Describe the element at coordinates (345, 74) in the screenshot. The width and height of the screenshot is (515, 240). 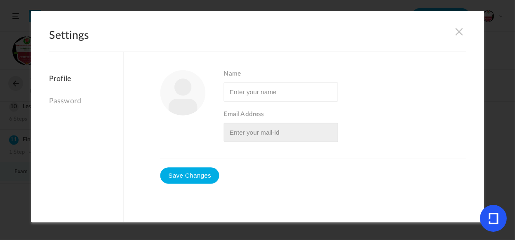
I see `span: Name` at that location.